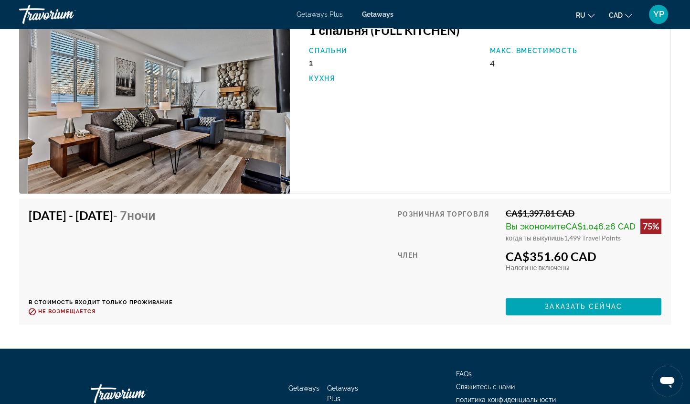 The image size is (690, 404). What do you see at coordinates (134, 215) in the screenshot?
I see `span: - 7` at bounding box center [134, 215].